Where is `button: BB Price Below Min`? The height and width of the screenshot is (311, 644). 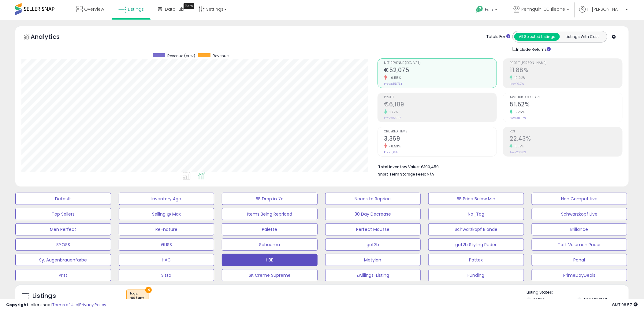 button: BB Price Below Min is located at coordinates (476, 199).